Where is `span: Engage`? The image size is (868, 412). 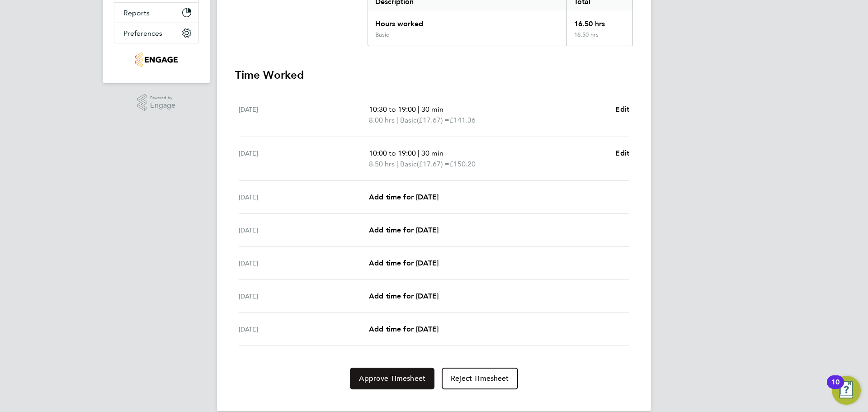
span: Engage is located at coordinates (163, 105).